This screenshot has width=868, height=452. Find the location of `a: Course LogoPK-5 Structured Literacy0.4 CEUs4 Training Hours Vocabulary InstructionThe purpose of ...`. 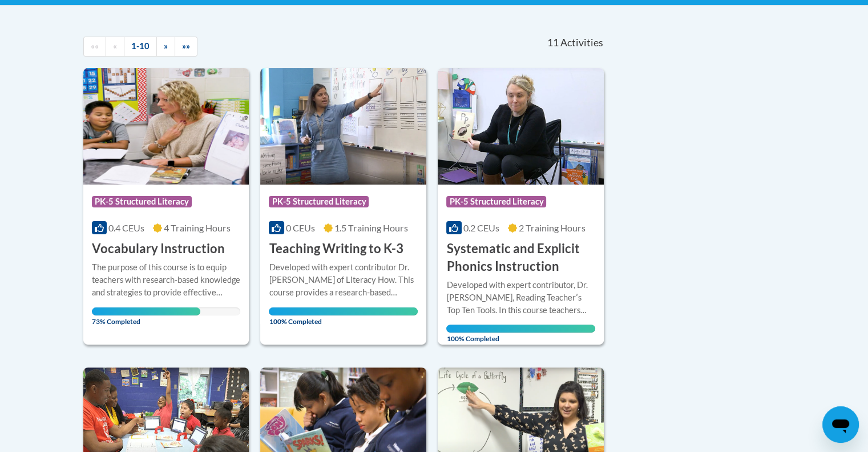

a: Course LogoPK-5 Structured Literacy0.4 CEUs4 Training Hours Vocabulary InstructionThe purpose of ... is located at coordinates (166, 206).